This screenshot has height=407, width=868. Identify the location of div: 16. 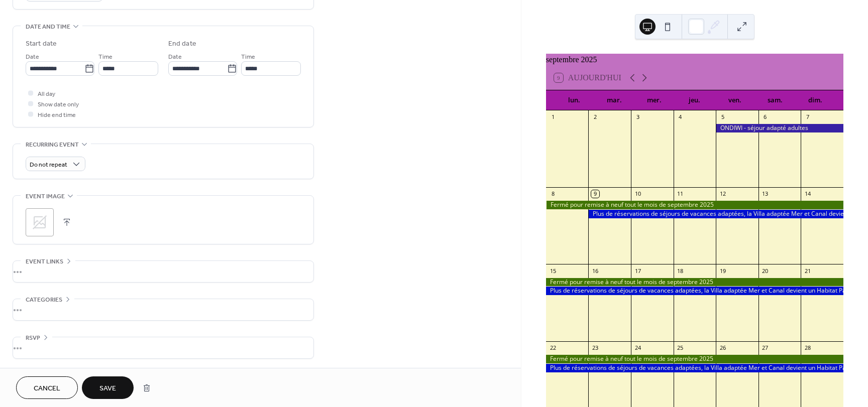
(595, 270).